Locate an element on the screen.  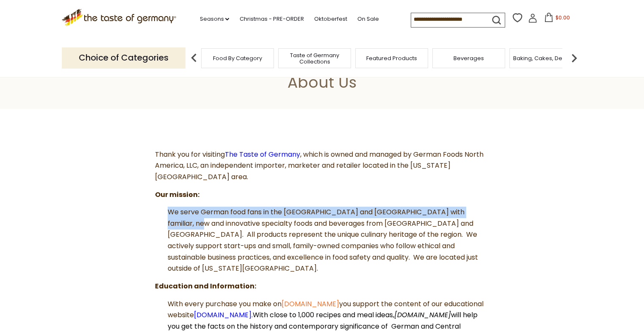
a: Featured Products is located at coordinates (392, 58).